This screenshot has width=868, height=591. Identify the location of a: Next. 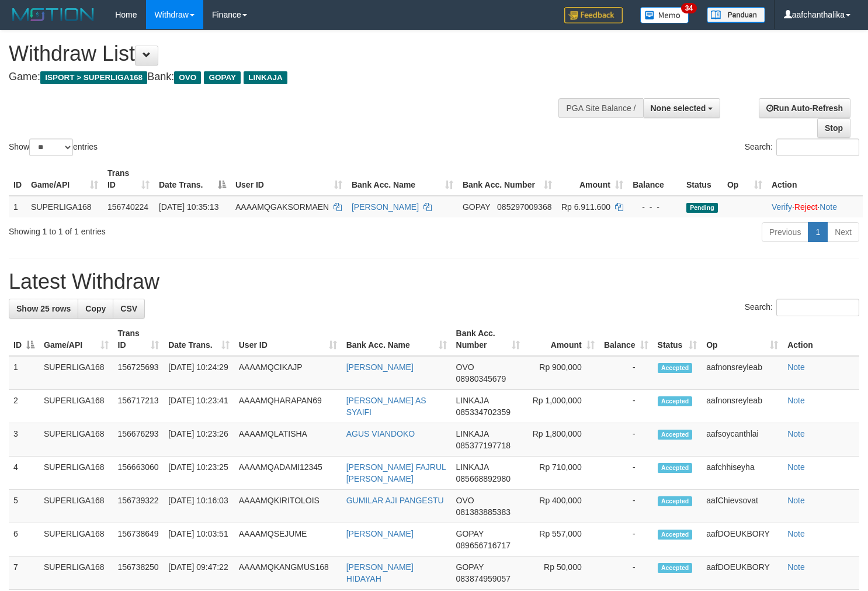
(844, 232).